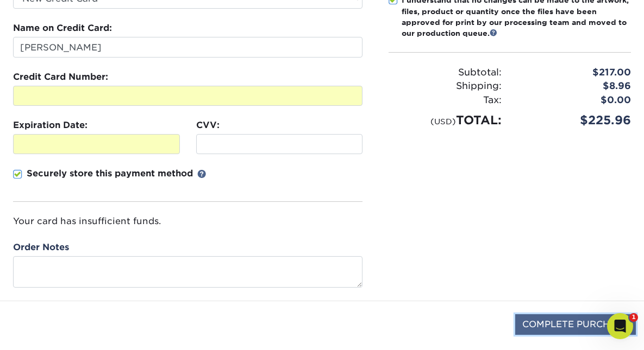 This screenshot has height=350, width=644. I want to click on p: Securely store this payment method, so click(109, 174).